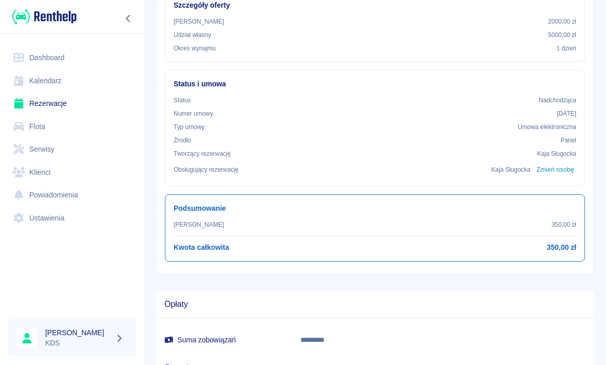 The width and height of the screenshot is (606, 365). I want to click on p: Typ umowy, so click(189, 127).